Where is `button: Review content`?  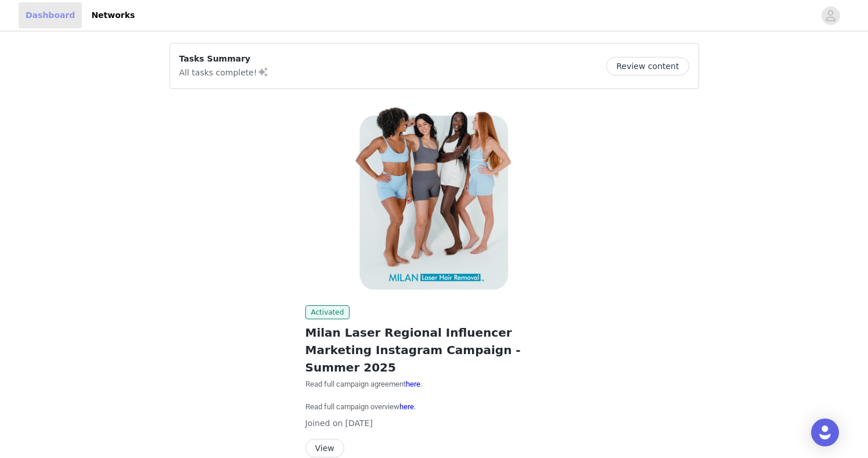
button: Review content is located at coordinates (647, 66).